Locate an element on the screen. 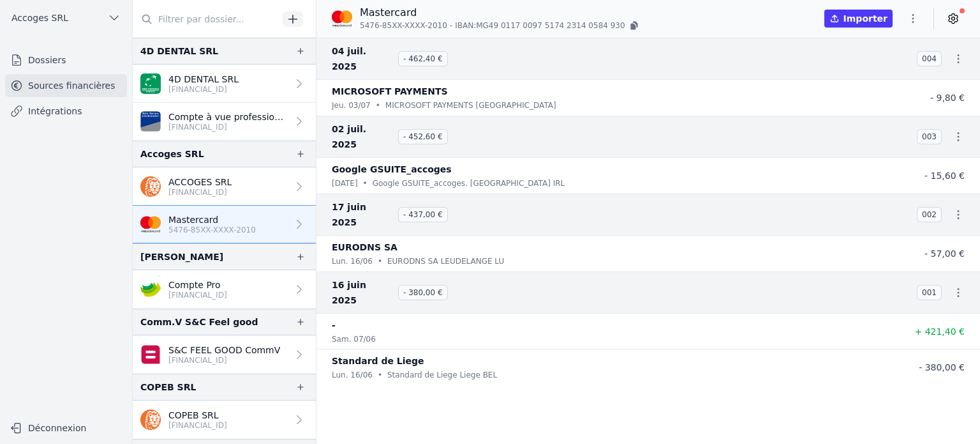 The image size is (980, 444). div: 4D DENTAL SRL is located at coordinates (179, 51).